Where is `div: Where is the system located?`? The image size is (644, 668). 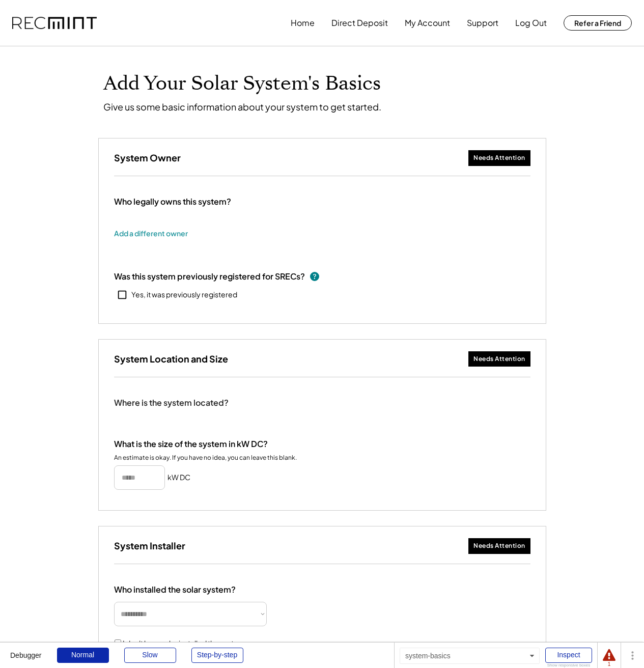
div: Where is the system located? is located at coordinates (171, 403).